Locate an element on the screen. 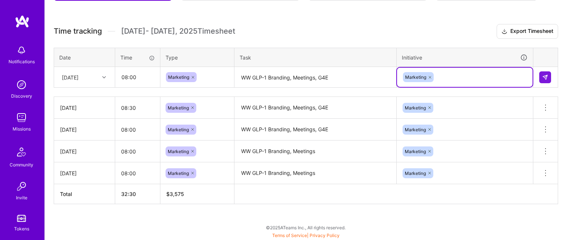 This screenshot has height=240, width=567. img: teamwork is located at coordinates (21, 118).